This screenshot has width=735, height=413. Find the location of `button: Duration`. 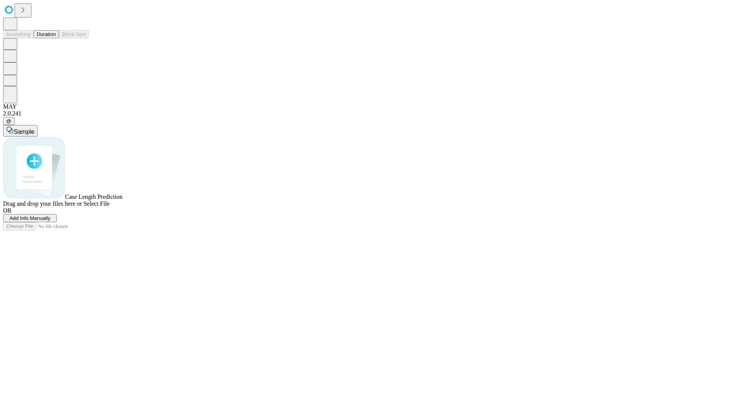

button: Duration is located at coordinates (46, 34).